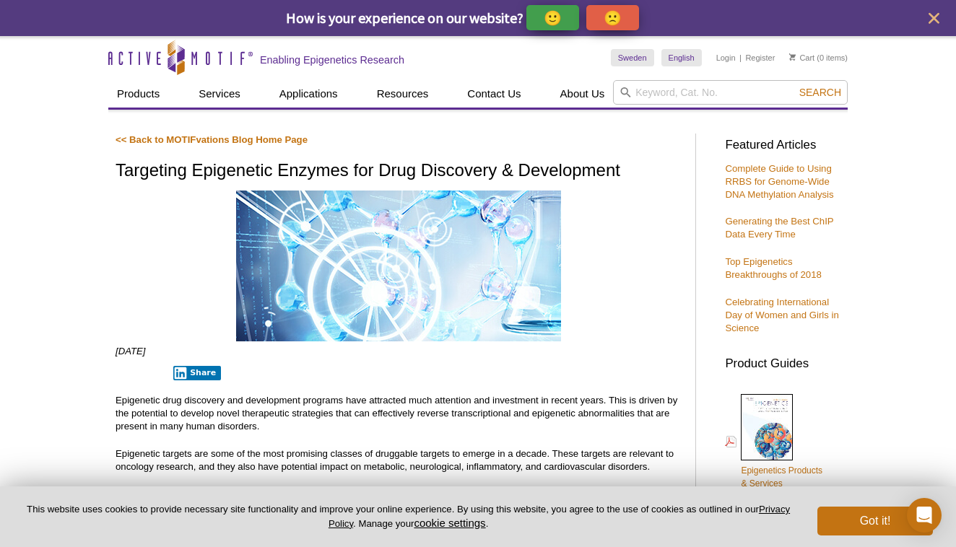 This screenshot has height=547, width=956. I want to click on img: Your Cart, so click(792, 57).